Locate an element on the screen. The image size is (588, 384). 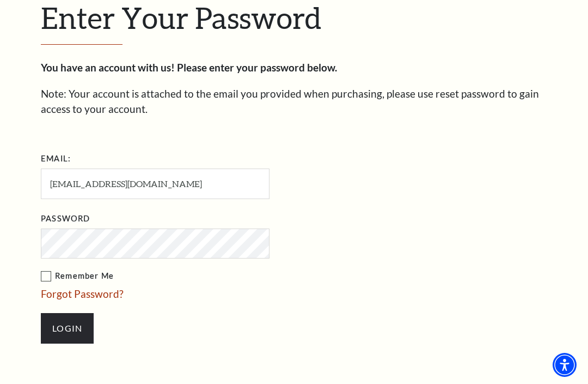
strong: Please enter your password below. is located at coordinates (257, 67).